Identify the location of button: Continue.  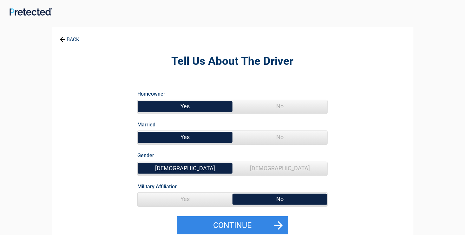
(232, 225).